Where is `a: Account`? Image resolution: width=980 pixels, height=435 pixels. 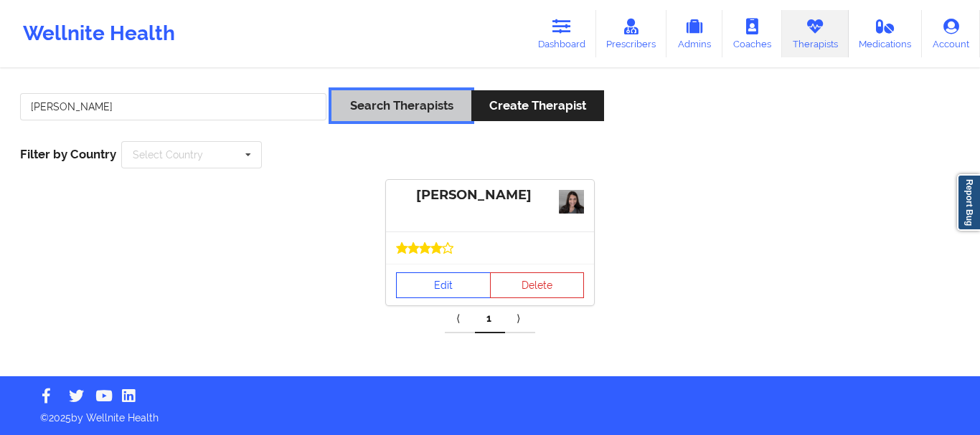
a: Account is located at coordinates (951, 34).